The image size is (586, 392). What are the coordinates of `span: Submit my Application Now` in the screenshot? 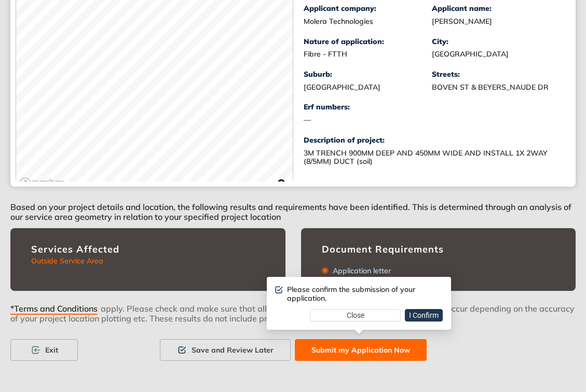 It's located at (361, 350).